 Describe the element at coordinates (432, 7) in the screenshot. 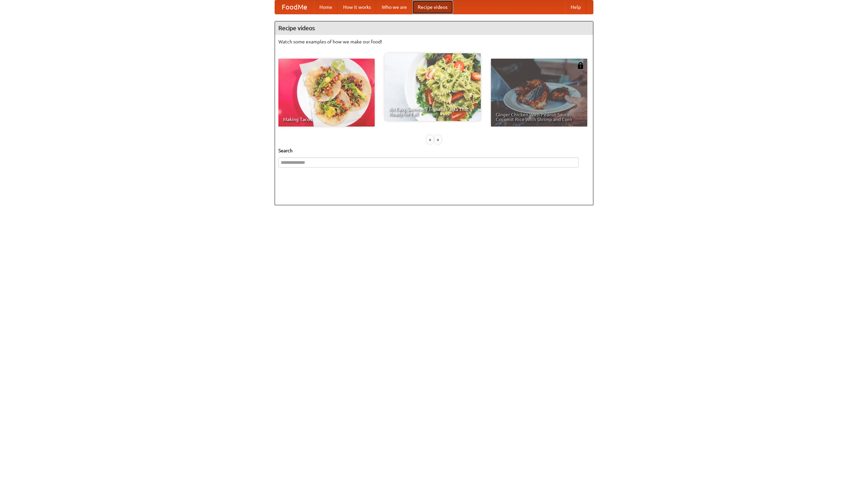

I see `a: Recipe videos` at that location.